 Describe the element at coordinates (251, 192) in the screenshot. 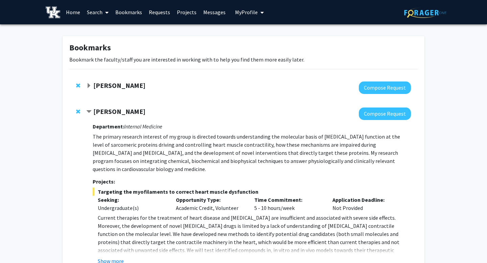

I see `span: Targeting the myofilaments to correct heart muscle dysfunction` at that location.